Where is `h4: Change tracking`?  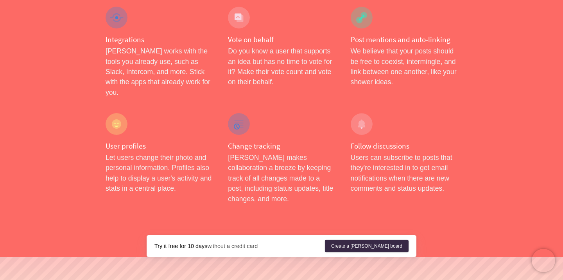 h4: Change tracking is located at coordinates (281, 146).